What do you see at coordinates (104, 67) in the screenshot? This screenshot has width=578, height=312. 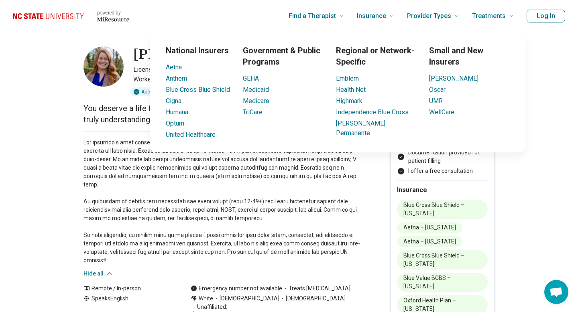 I see `img: Marissa Hall, Licensed Clinical Social Worker Associate (LCSWA)` at bounding box center [104, 67].